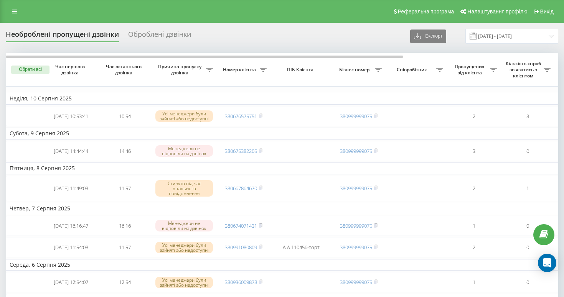 The image size is (564, 297). What do you see at coordinates (524, 69) in the screenshot?
I see `span: Кількість спроб зв'язатись з клієнтом` at bounding box center [524, 69].